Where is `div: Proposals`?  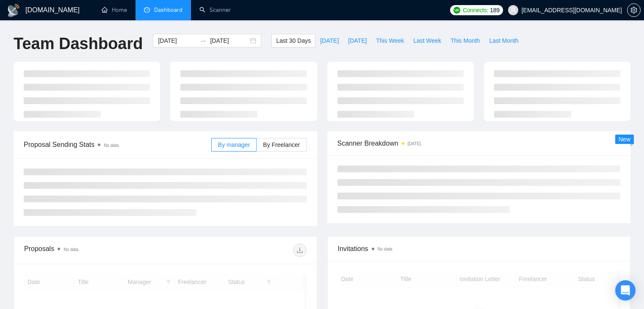 div: Proposals is located at coordinates (95, 250).